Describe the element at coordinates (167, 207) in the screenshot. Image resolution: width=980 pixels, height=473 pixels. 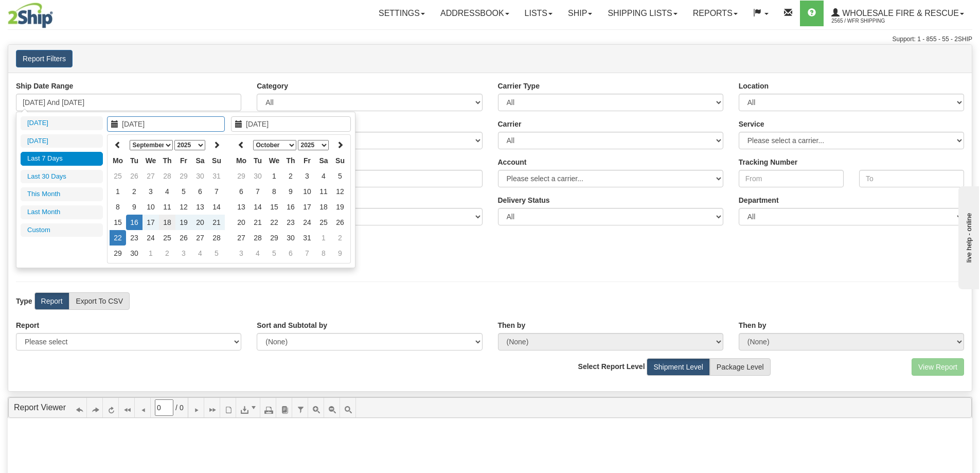
I see `td: 11` at that location.